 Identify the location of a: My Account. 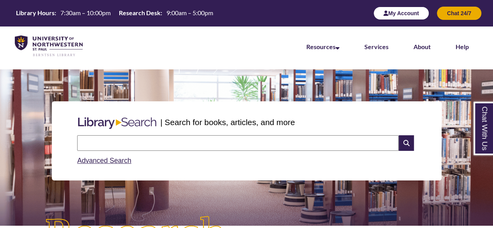
(401, 13).